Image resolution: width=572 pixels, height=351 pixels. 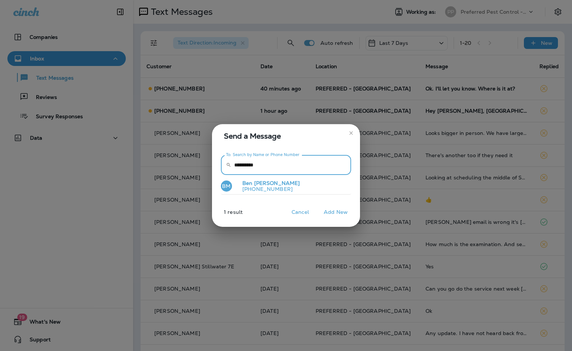 I want to click on button: Cancel, so click(x=300, y=212).